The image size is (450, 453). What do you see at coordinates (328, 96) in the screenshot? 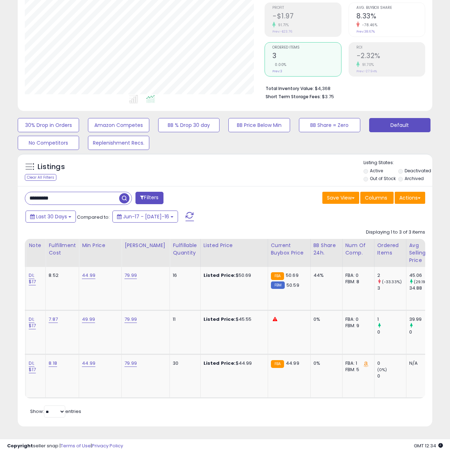
I see `span: $3.75` at bounding box center [328, 96].